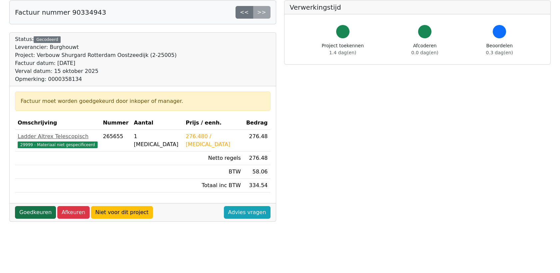  I want to click on th: Omschrijving, so click(58, 123).